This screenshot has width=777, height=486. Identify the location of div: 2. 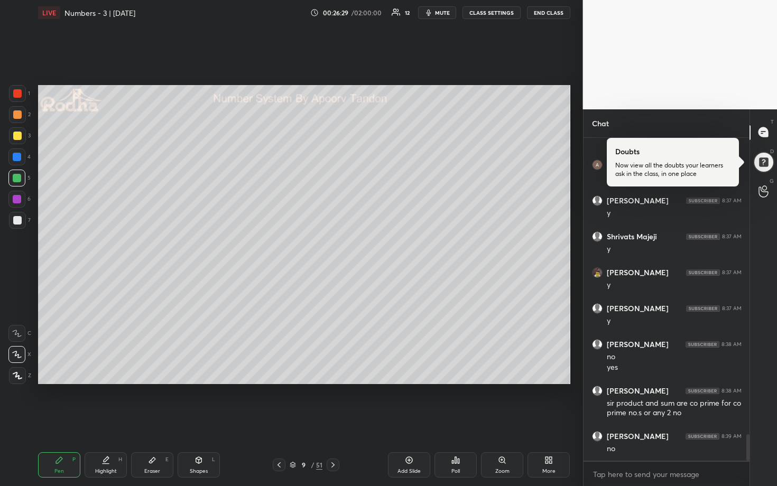
(20, 115).